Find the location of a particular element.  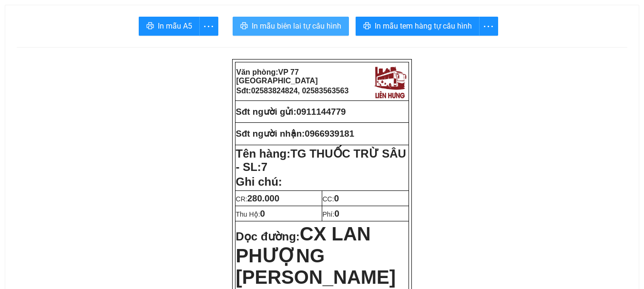

span: Thu Hộ: is located at coordinates (250, 214).